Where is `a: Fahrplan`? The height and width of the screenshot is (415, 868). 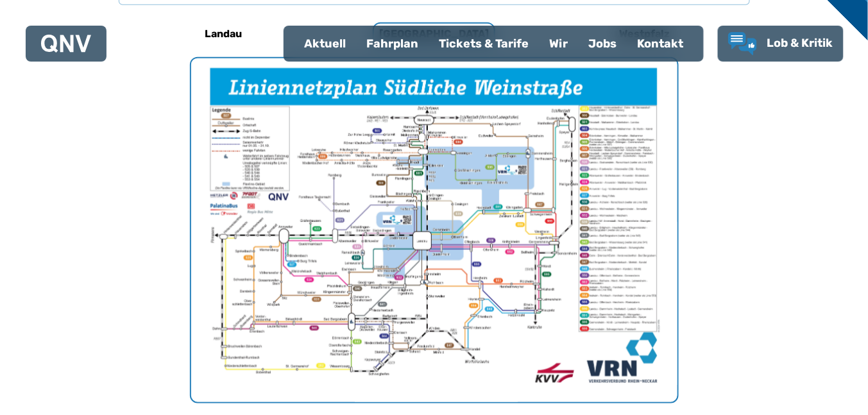 a: Fahrplan is located at coordinates (392, 44).